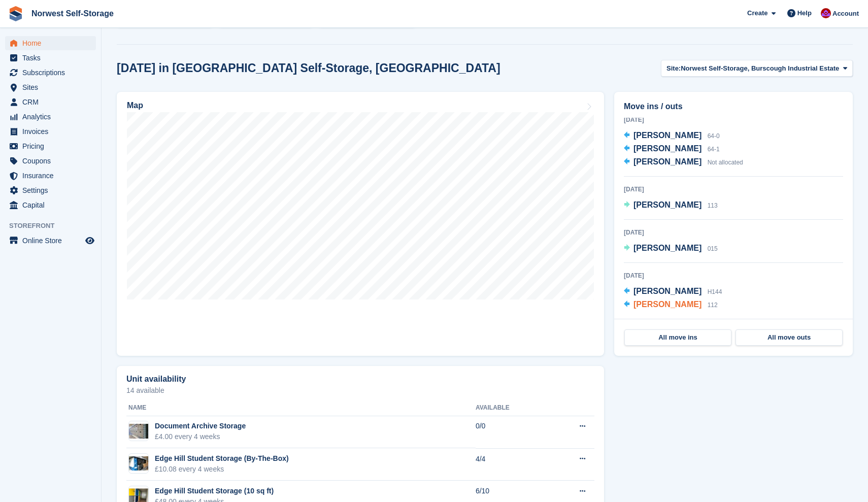  Describe the element at coordinates (361, 224) in the screenshot. I see `a: Map` at that location.